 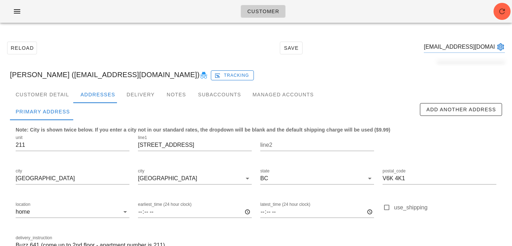 What do you see at coordinates (22, 48) in the screenshot?
I see `button: Reload` at bounding box center [22, 48].